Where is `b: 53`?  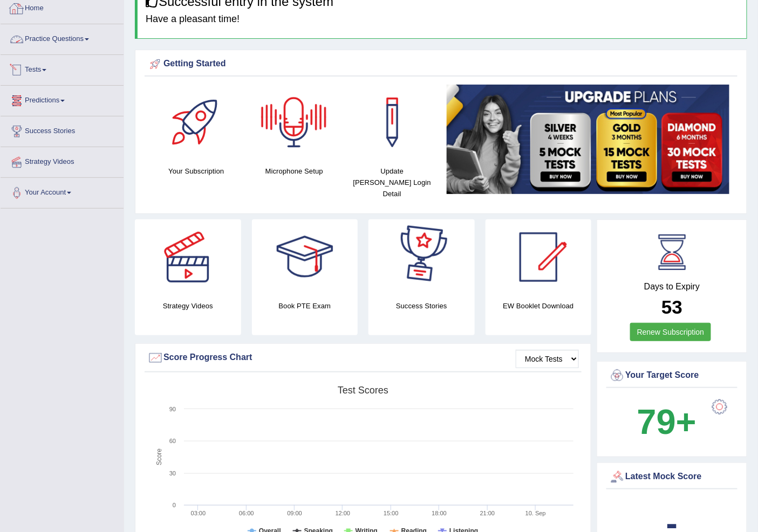
b: 53 is located at coordinates (671, 307).